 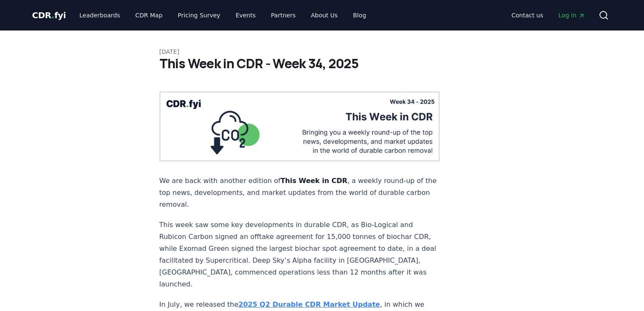 I want to click on strong: This Week in CDR, so click(x=314, y=180).